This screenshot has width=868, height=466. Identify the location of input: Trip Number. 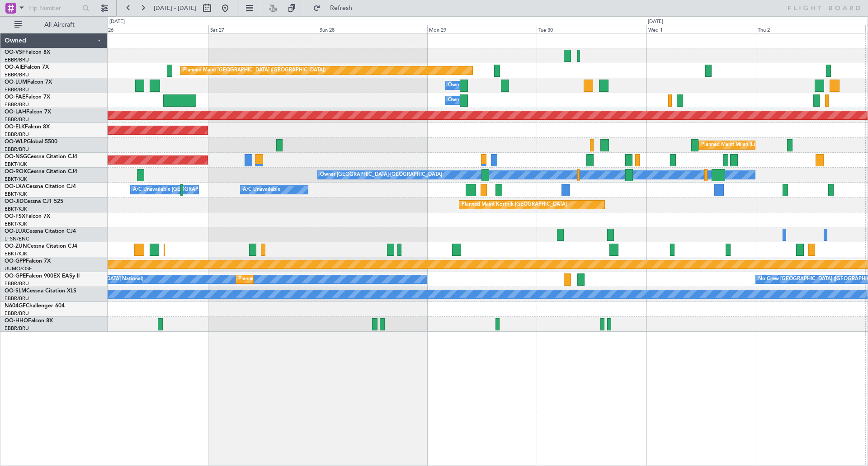
(53, 8).